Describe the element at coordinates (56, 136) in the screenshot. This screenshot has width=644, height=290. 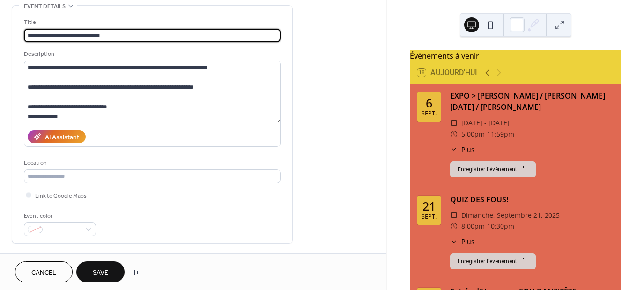
I see `button: AI Assistant` at that location.